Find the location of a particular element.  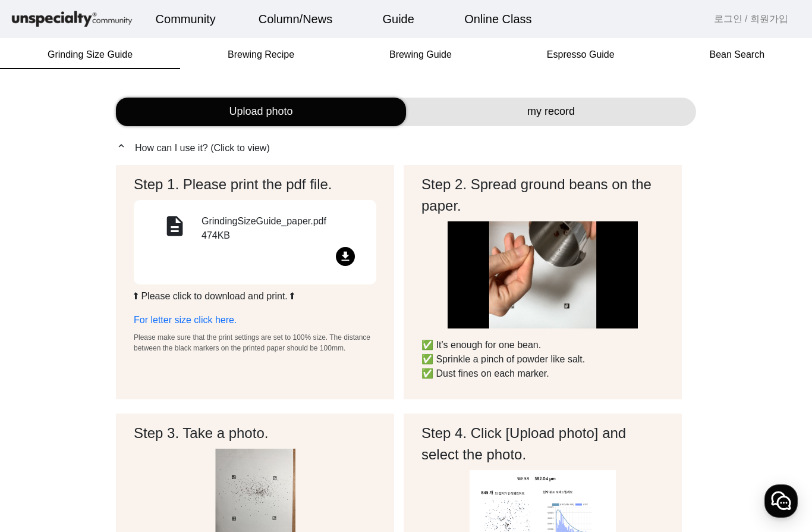

span: Brewing Recipe is located at coordinates (261, 54).